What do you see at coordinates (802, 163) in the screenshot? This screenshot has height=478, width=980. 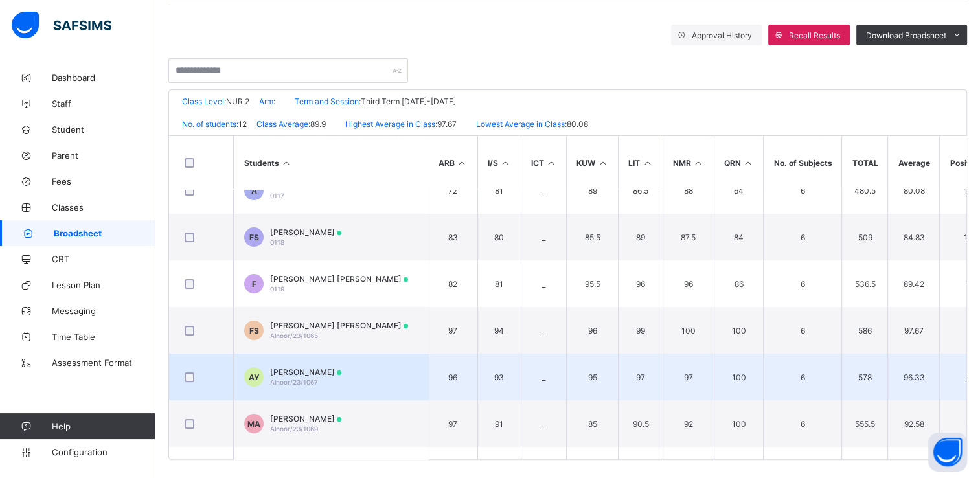 I see `th: No. of Subjects` at bounding box center [802, 163].